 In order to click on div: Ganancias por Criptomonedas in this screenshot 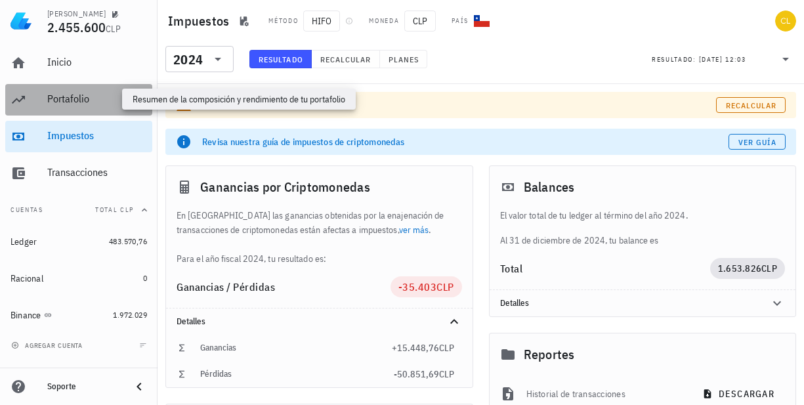, I will do `click(319, 187)`.